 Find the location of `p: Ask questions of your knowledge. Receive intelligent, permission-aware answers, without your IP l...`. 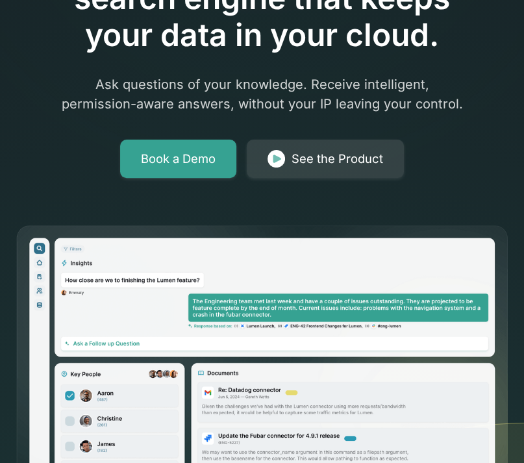

p: Ask questions of your knowledge. Receive intelligent, permission-aware answers, without your IP l... is located at coordinates (262, 94).